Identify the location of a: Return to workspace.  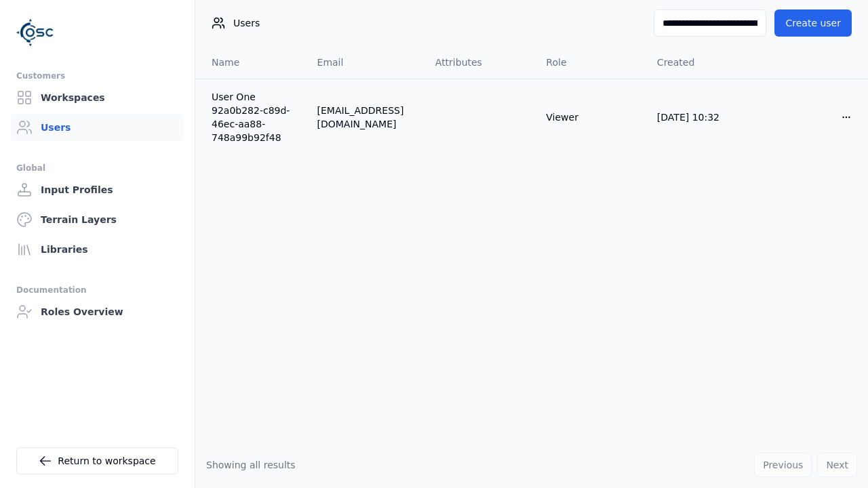
(97, 461).